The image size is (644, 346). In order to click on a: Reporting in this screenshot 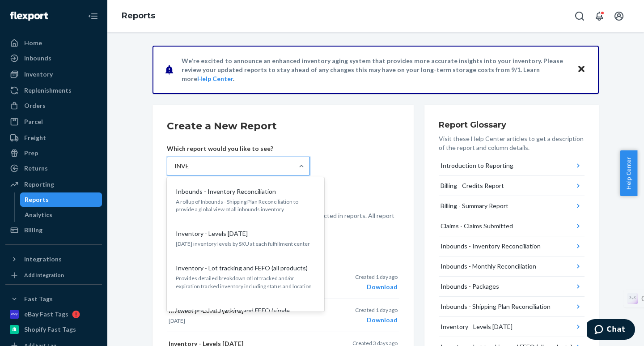, I will do `click(54, 184)`.